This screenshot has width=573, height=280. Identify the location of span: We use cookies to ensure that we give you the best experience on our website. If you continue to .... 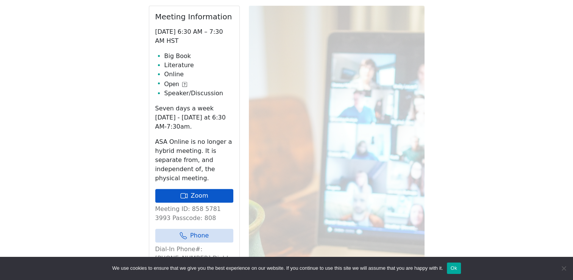
(277, 268).